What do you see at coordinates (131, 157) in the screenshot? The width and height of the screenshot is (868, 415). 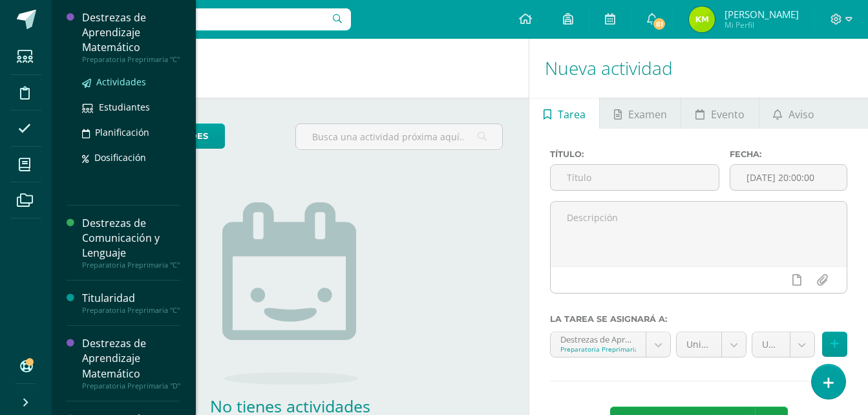 I see `a: Dosificación` at bounding box center [131, 157].